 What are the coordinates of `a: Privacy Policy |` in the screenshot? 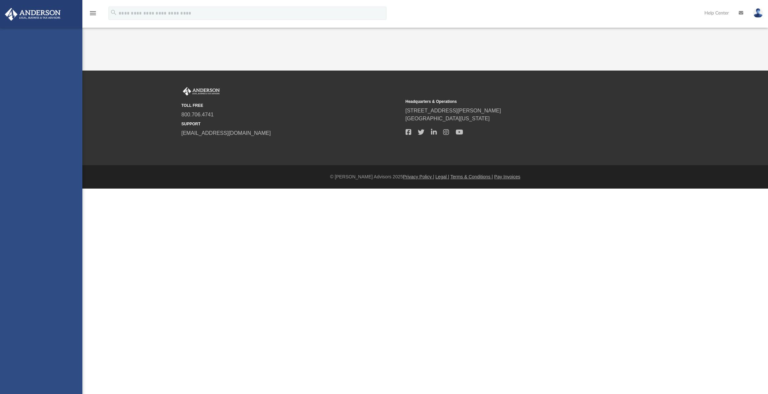 It's located at (418, 177).